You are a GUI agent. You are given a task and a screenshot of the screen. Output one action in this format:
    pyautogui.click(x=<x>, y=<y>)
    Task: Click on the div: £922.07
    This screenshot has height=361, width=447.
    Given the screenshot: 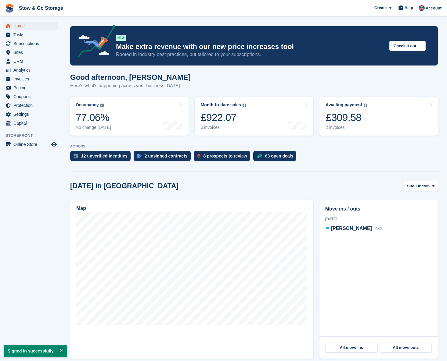 What is the action you would take?
    pyautogui.click(x=223, y=117)
    